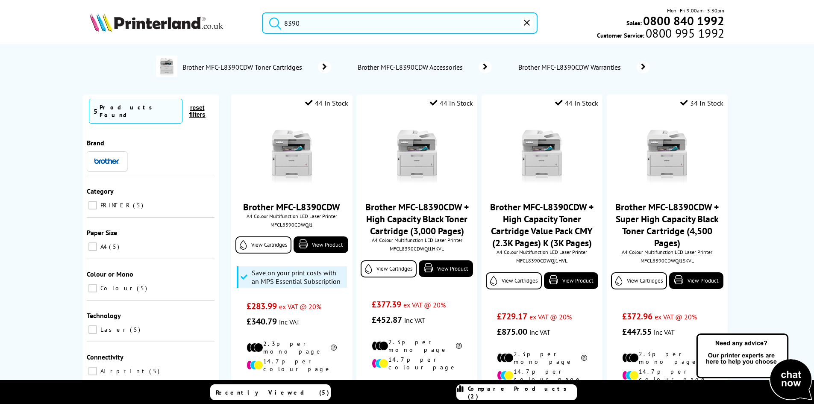  Describe the element at coordinates (571, 67) in the screenshot. I see `span: Brother MFC-L8390CDW Warranties` at that location.